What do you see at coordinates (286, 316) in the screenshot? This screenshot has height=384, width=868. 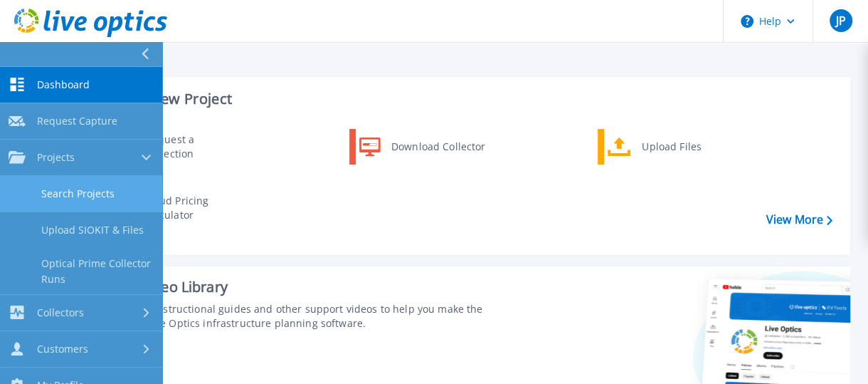 I see `div: Find tutorials, instructional guides and other support videos to help you make the most of your L...` at bounding box center [286, 316].